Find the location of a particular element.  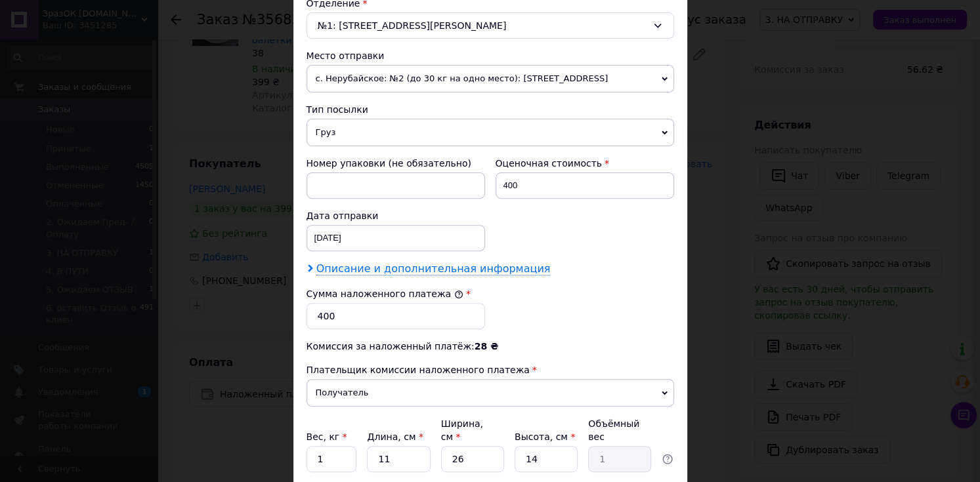

label: Сумма наложенного платежа is located at coordinates (384, 294).